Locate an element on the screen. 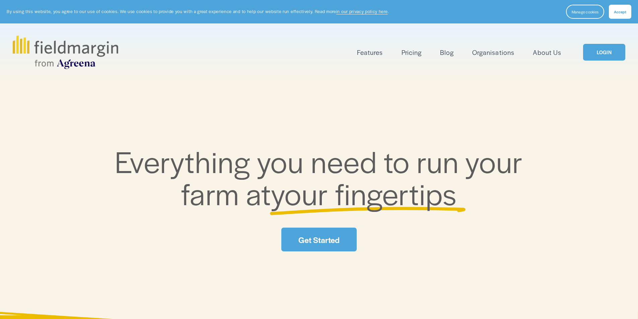 The width and height of the screenshot is (638, 319). span: your fingertips is located at coordinates (364, 193).